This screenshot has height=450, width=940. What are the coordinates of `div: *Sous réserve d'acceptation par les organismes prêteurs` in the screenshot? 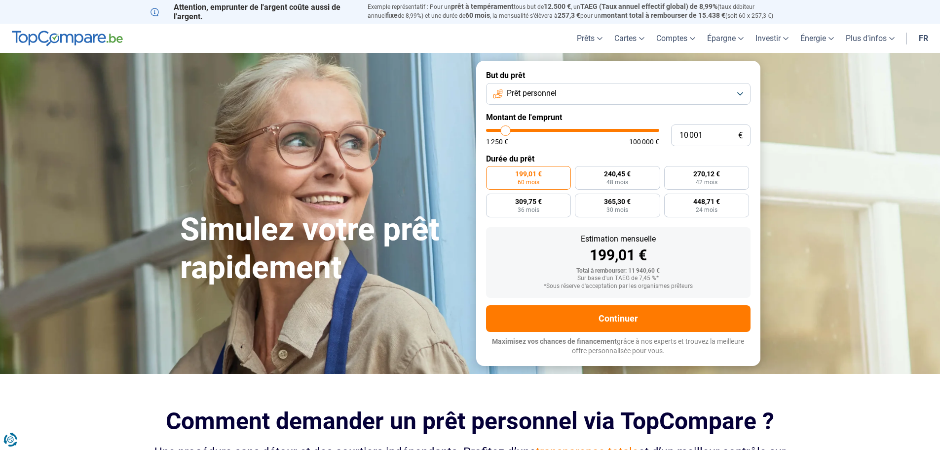 It's located at (618, 286).